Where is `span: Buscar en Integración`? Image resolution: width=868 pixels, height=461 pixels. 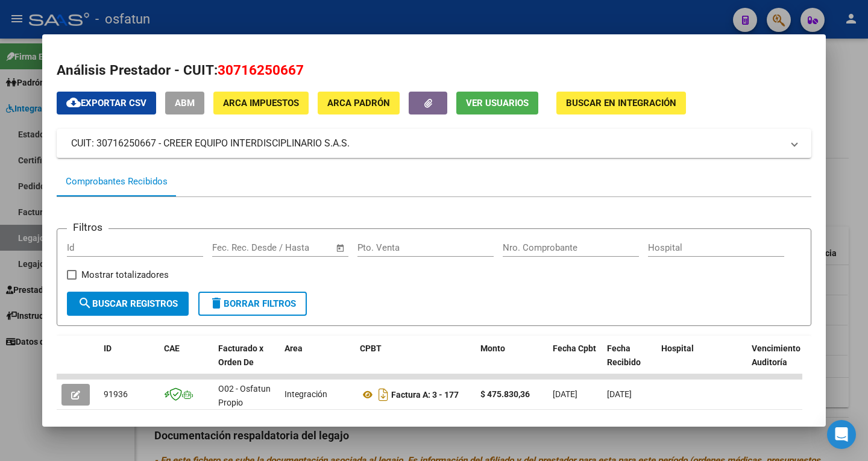
span: Buscar en Integración is located at coordinates (621, 103).